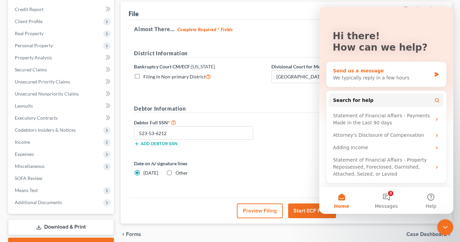  What do you see at coordinates (63, 71) in the screenshot?
I see `div: We typically reply in a few hours` at bounding box center [63, 71].